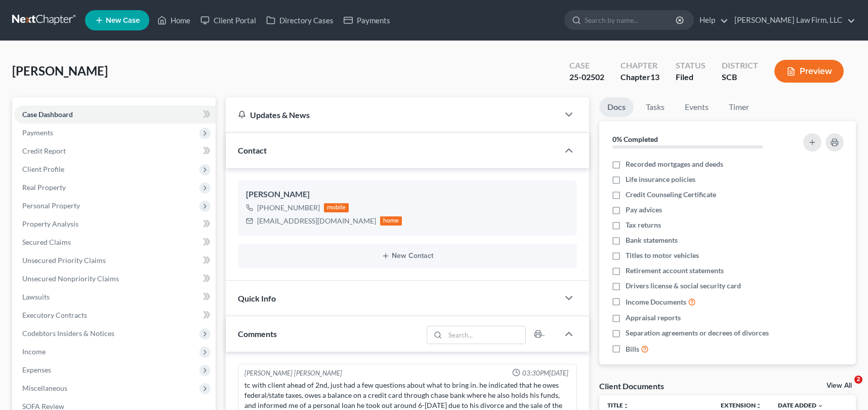 Image resolution: width=868 pixels, height=410 pixels. What do you see at coordinates (740, 77) in the screenshot?
I see `div: SCB` at bounding box center [740, 77].